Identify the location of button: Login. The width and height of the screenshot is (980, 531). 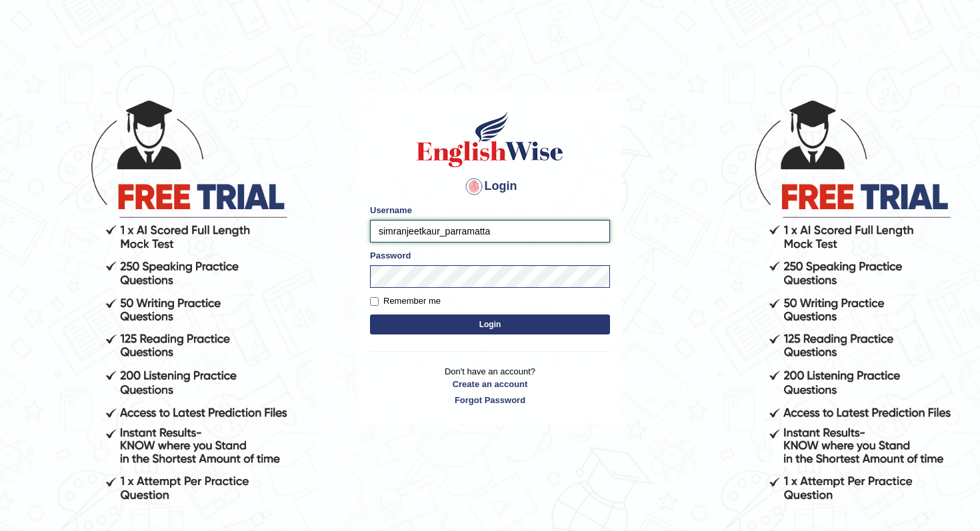
(490, 325).